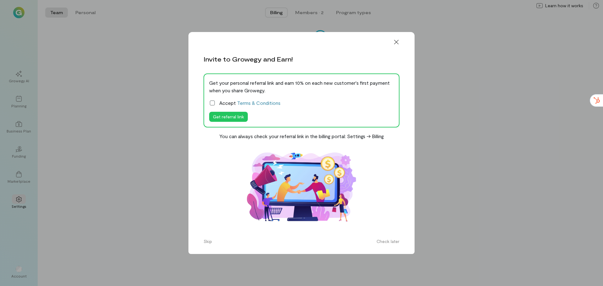 Image resolution: width=603 pixels, height=286 pixels. Describe the element at coordinates (259, 103) in the screenshot. I see `a: Terms & Conditions` at that location.